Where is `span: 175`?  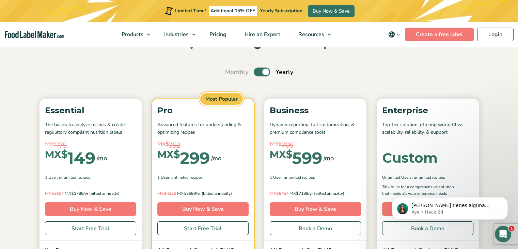
span: 175 is located at coordinates (62, 145).